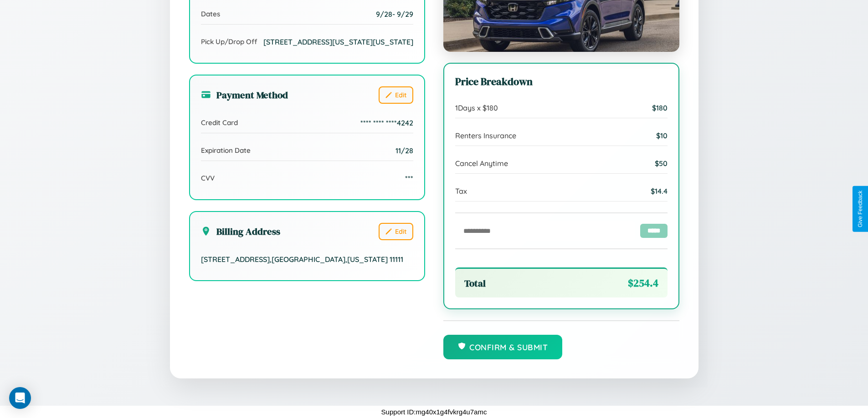 This screenshot has width=868, height=418. I want to click on span: Credit Card, so click(219, 122).